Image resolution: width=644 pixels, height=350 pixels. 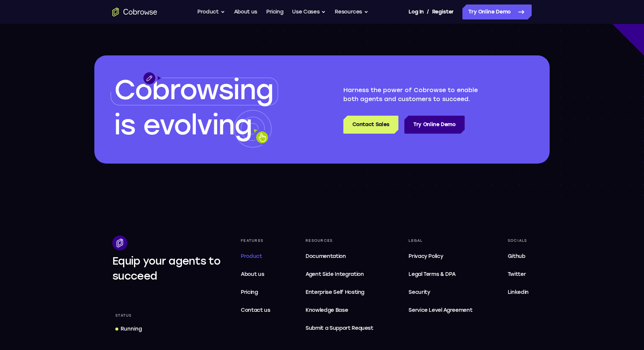 I want to click on a: Legal Terms & DPA, so click(x=440, y=274).